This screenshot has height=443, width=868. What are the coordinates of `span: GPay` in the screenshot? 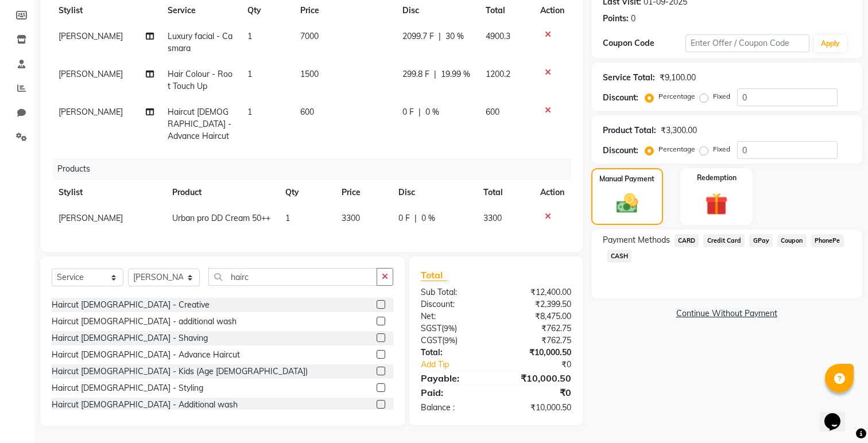 It's located at (760, 241).